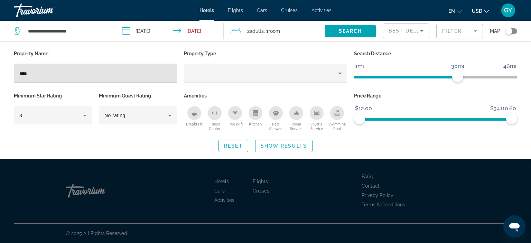 This screenshot has height=243, width=531. What do you see at coordinates (436, 54) in the screenshot?
I see `p: Search Distance` at bounding box center [436, 54].